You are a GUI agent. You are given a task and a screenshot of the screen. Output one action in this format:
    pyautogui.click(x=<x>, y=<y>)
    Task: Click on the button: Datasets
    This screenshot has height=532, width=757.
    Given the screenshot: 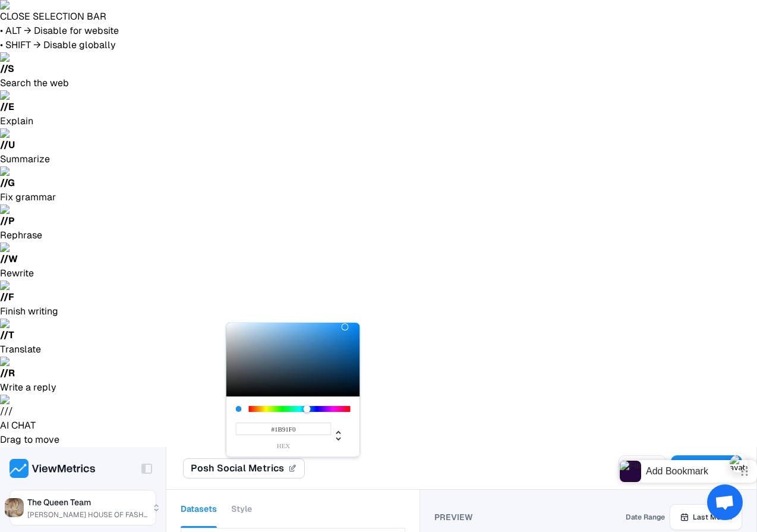 What is the action you would take?
    pyautogui.click(x=198, y=509)
    